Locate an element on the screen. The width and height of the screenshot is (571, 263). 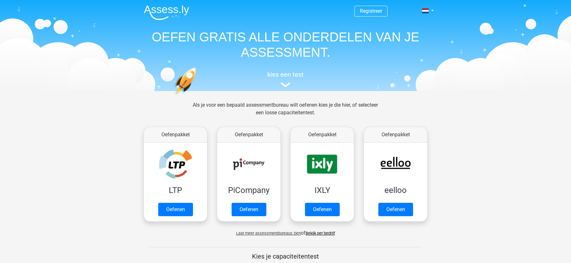
h5: Kies je capaciteitentest is located at coordinates (285, 257).